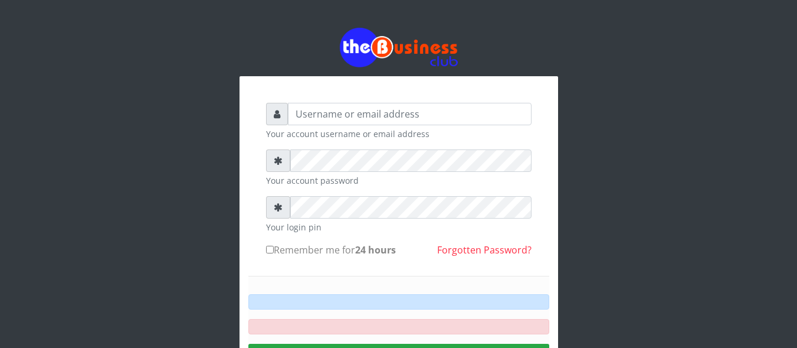 The width and height of the screenshot is (797, 348). What do you see at coordinates (410, 114) in the screenshot?
I see `input: Username or email address` at bounding box center [410, 114].